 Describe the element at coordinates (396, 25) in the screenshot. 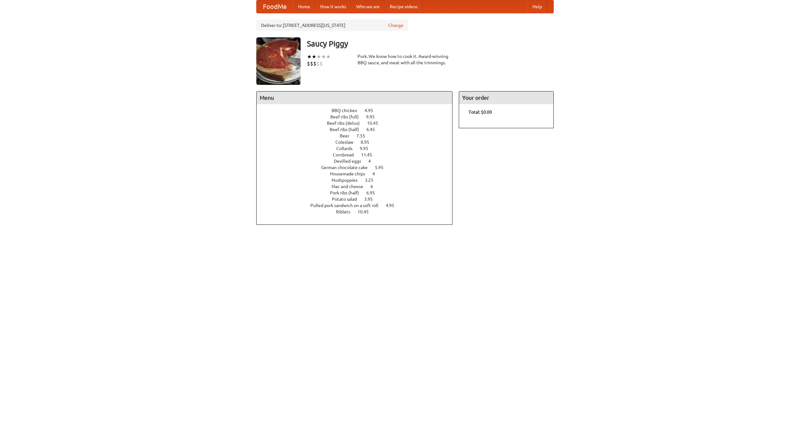

I see `a: Change` at that location.